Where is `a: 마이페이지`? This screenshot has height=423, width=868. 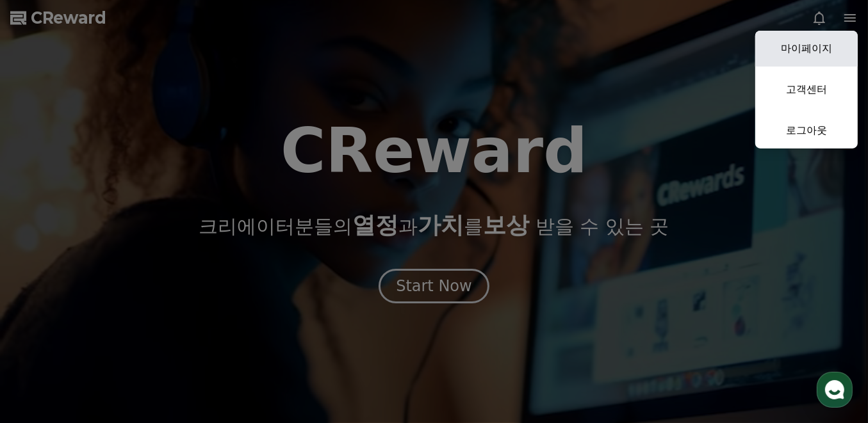
a: 마이페이지 is located at coordinates (806, 49).